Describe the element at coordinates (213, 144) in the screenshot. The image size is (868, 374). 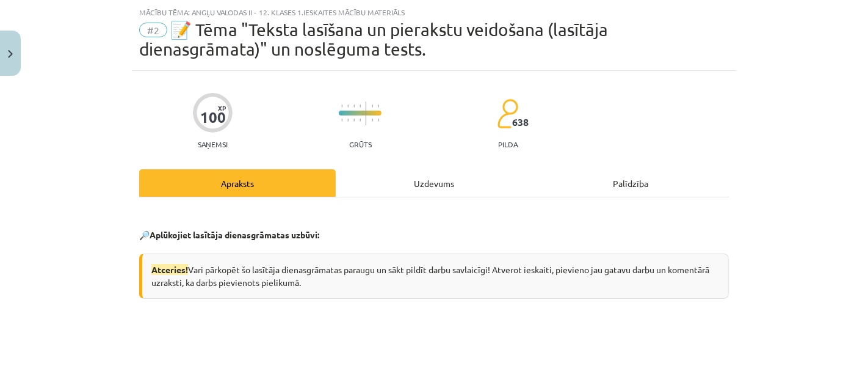
I see `p: Saņemsi` at that location.